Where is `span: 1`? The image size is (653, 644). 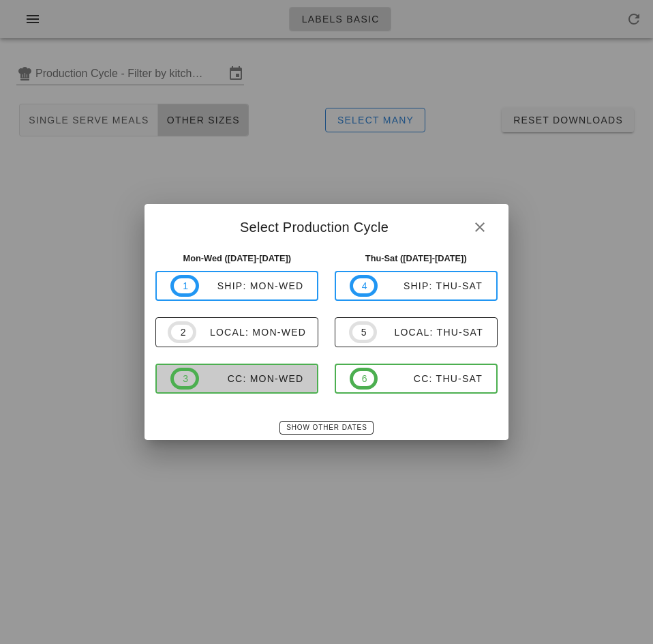 span: 1 is located at coordinates (184, 285).